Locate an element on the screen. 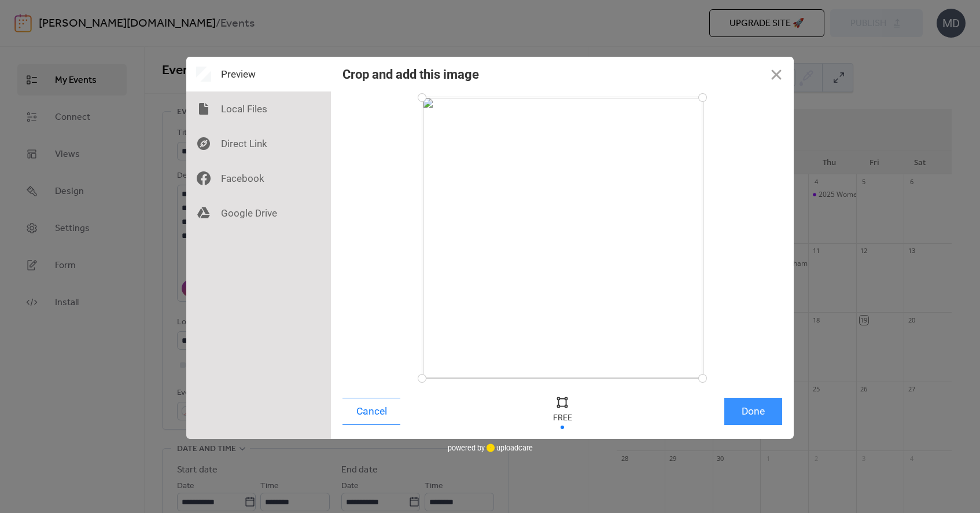 Image resolution: width=980 pixels, height=513 pixels. div: Local Files is located at coordinates (258, 109).